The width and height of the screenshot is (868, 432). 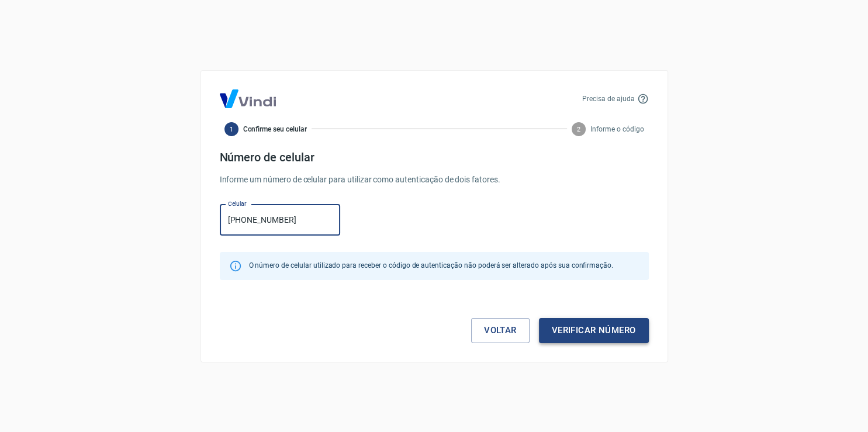 I want to click on p: Informe um número de celular para utilizar como autenticação de dois fatores., so click(x=434, y=179).